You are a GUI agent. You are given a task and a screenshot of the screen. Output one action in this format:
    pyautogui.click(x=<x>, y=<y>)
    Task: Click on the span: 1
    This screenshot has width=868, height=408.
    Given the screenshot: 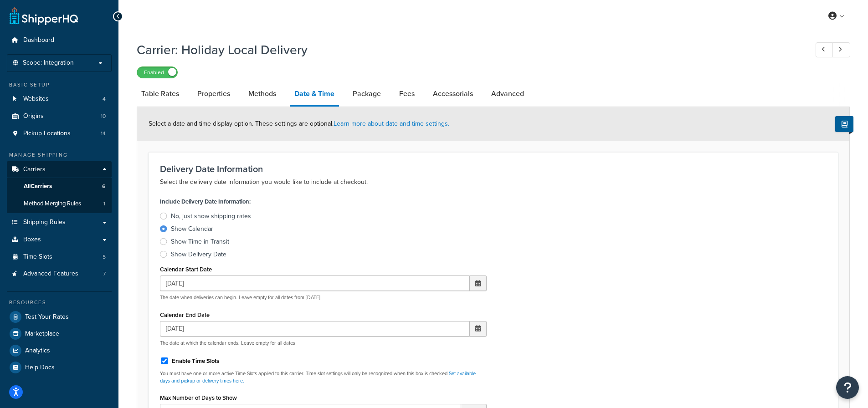 What is the action you would take?
    pyautogui.click(x=104, y=203)
    